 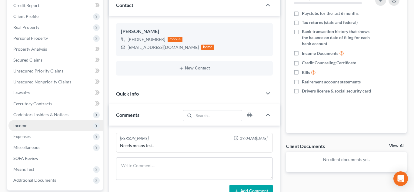 I want to click on span: Bills, so click(x=306, y=72).